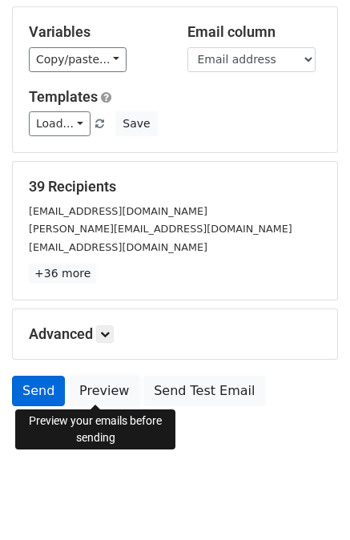  What do you see at coordinates (38, 391) in the screenshot?
I see `a: Send` at bounding box center [38, 391].